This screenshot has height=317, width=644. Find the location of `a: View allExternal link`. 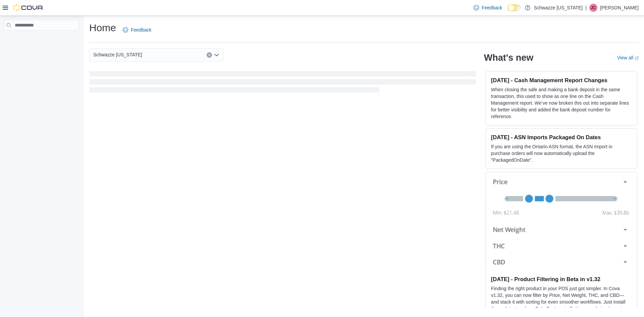

a: View allExternal link is located at coordinates (627, 58).